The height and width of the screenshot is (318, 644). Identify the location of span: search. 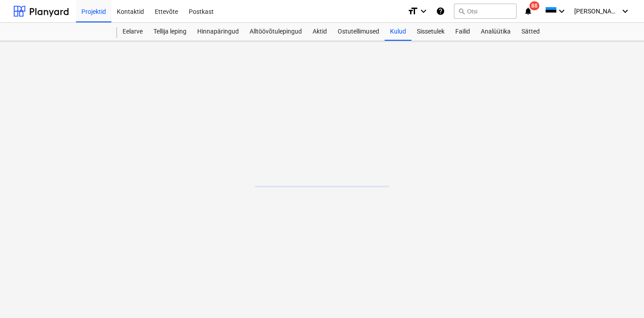
(462, 11).